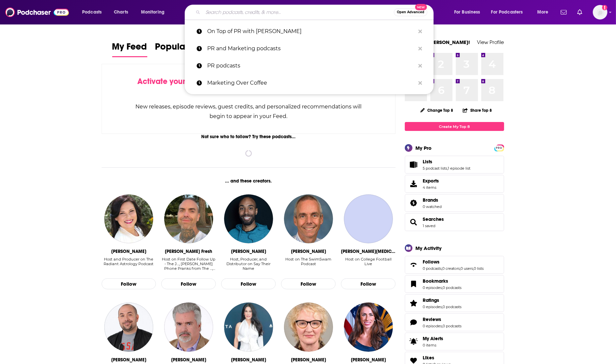 The height and width of the screenshot is (364, 616). What do you see at coordinates (121, 12) in the screenshot?
I see `a: Charts` at bounding box center [121, 12].